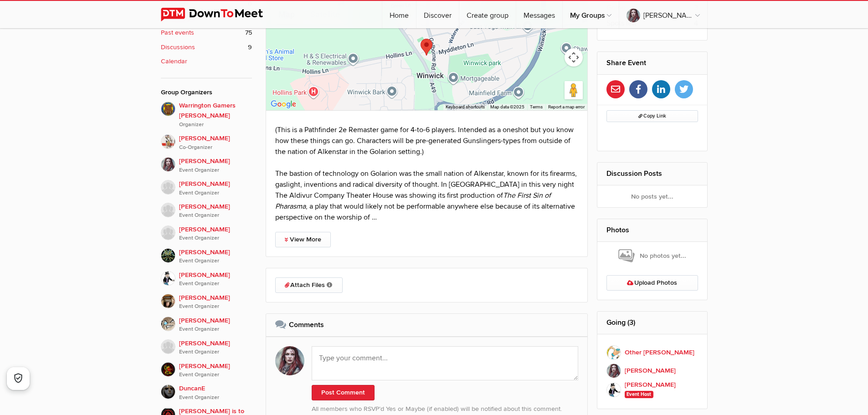  Describe the element at coordinates (566, 107) in the screenshot. I see `a: Report a map error` at that location.